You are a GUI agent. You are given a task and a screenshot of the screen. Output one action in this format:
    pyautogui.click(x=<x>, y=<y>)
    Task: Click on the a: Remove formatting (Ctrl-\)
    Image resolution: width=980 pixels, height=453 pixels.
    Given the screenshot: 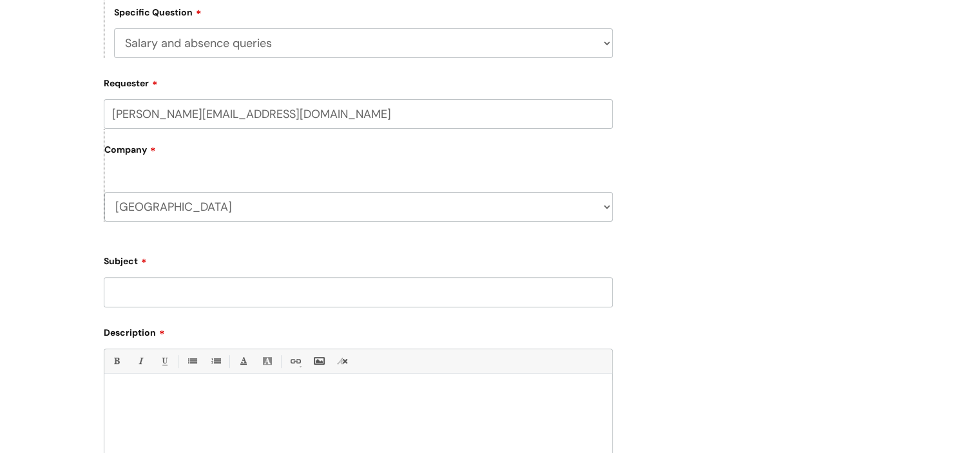 What is the action you would take?
    pyautogui.click(x=342, y=360)
    